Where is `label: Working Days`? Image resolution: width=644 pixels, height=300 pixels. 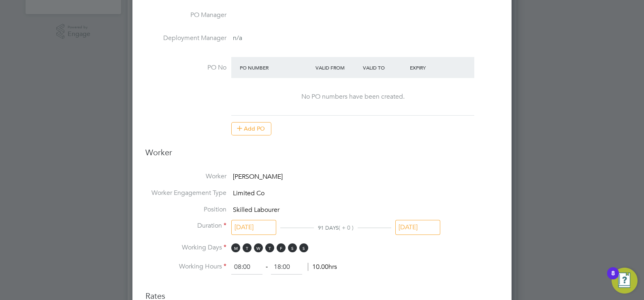 label: Working Days is located at coordinates (186, 248).